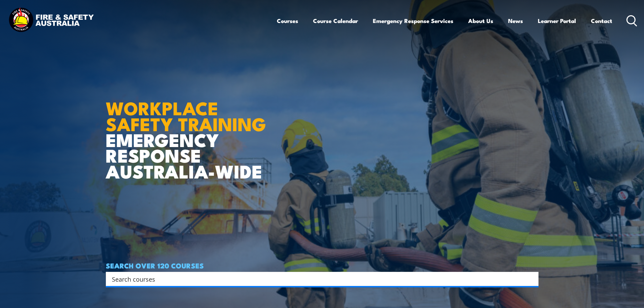 This screenshot has height=308, width=644. What do you see at coordinates (322, 265) in the screenshot?
I see `h4: SEARCH OVER 120 COURSES` at bounding box center [322, 265].